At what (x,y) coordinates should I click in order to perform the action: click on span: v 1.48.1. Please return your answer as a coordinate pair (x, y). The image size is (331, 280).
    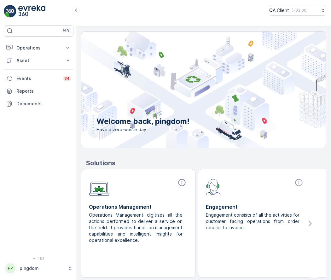
    Looking at the image, I should click on (38, 258).